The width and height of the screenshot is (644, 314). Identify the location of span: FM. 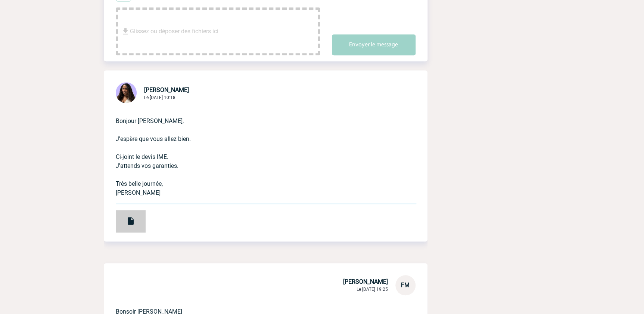
(405, 285).